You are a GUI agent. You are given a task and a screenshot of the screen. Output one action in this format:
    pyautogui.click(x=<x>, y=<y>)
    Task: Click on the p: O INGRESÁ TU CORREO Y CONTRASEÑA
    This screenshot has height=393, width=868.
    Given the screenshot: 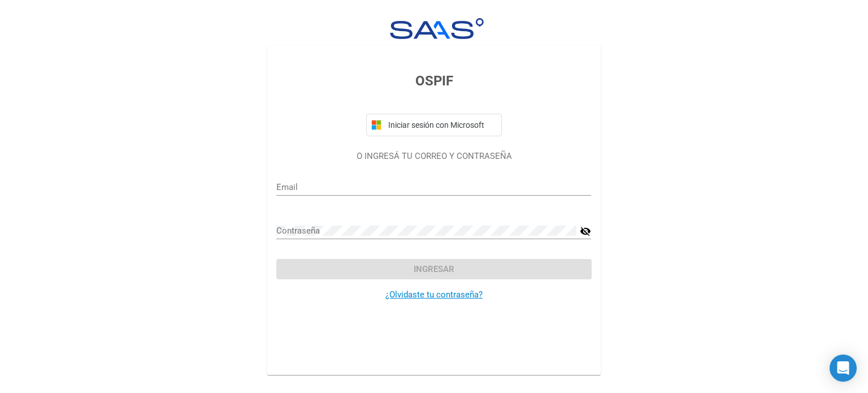 What is the action you would take?
    pyautogui.click(x=434, y=156)
    